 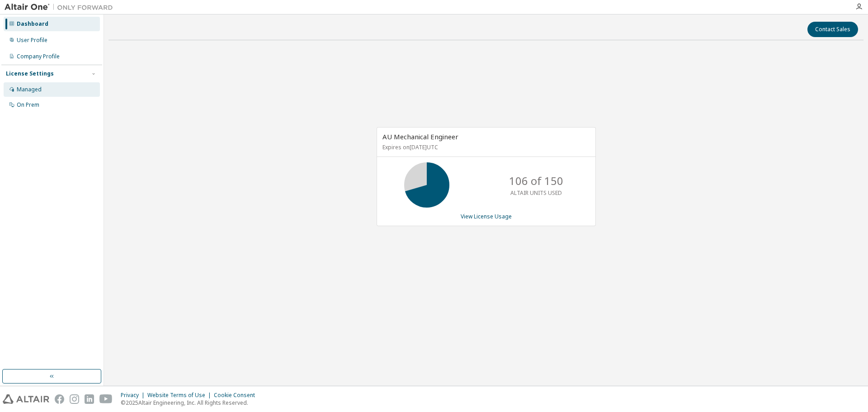 I want to click on span: AU Mechanical Engineer, so click(x=420, y=137).